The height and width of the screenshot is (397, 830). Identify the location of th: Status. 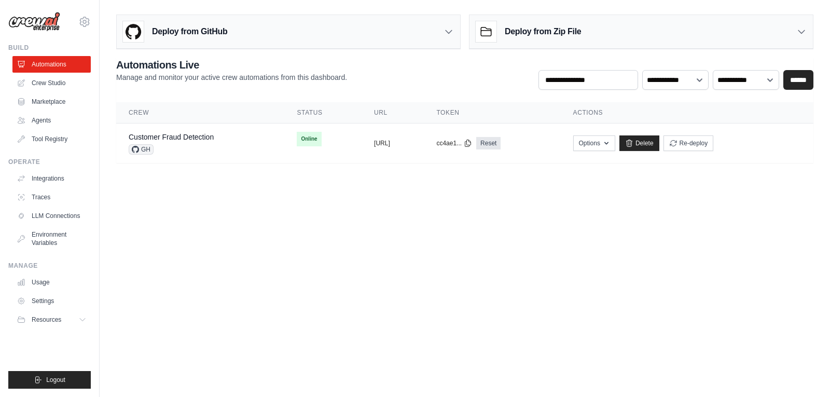
(323, 113).